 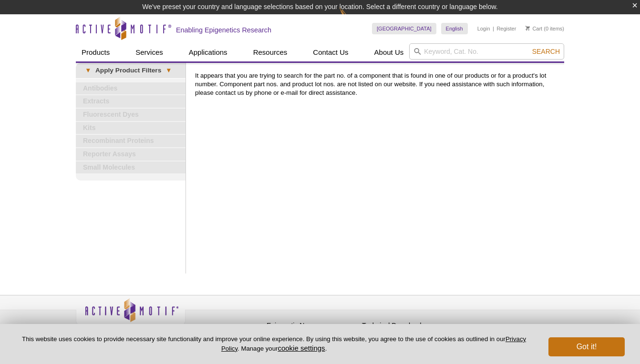 I want to click on p: This website uses cookies to provide necessary site functionality and improve your online experie..., so click(x=274, y=344).